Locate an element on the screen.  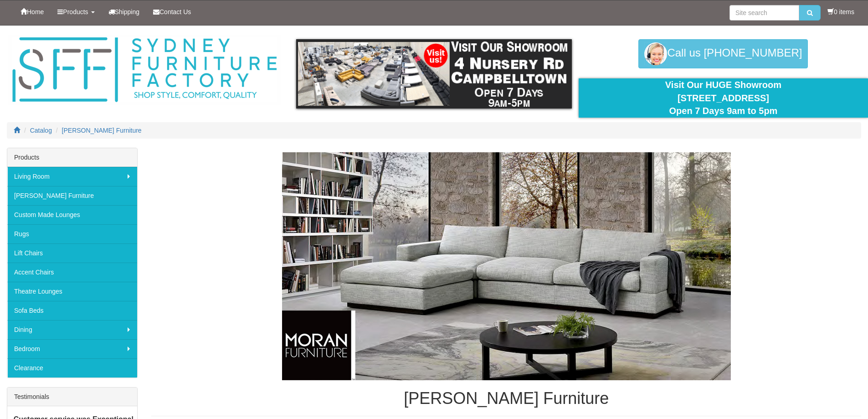
a: Accent Chairs is located at coordinates (72, 272).